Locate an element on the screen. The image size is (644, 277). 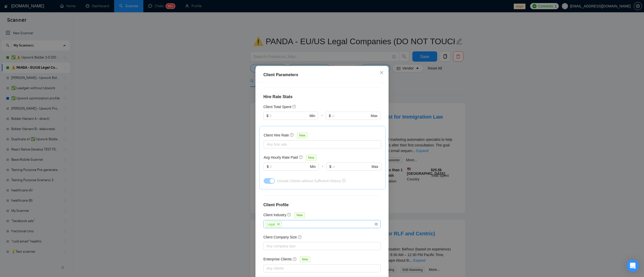
h4: Hire Rate Stats is located at coordinates (322, 97).